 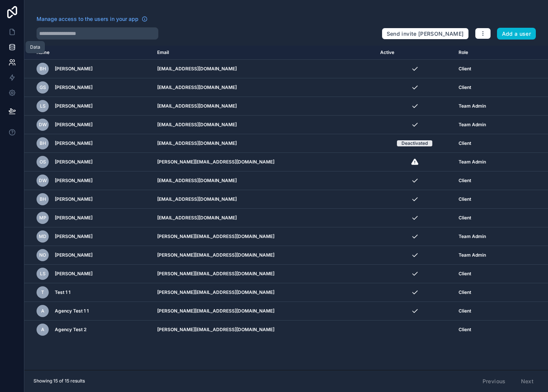 What do you see at coordinates (43, 293) in the screenshot?
I see `span: T` at bounding box center [43, 293].